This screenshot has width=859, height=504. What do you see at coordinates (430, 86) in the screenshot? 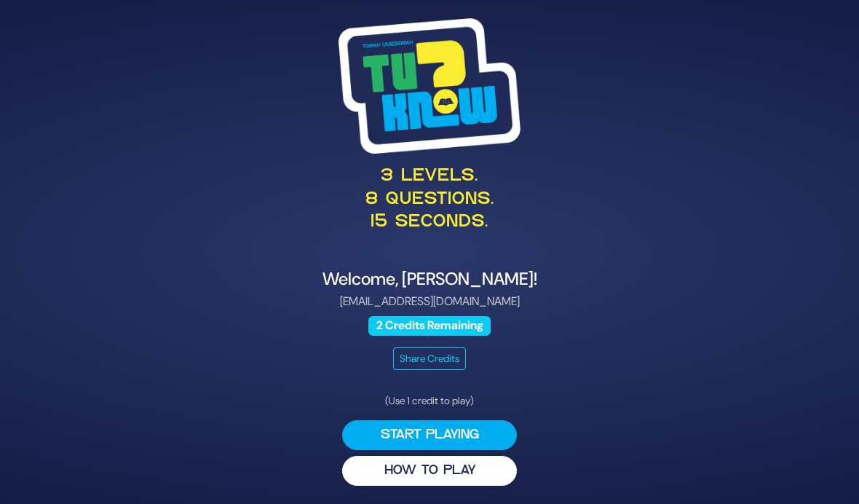
I see `img: Tournament Logo` at bounding box center [430, 86].